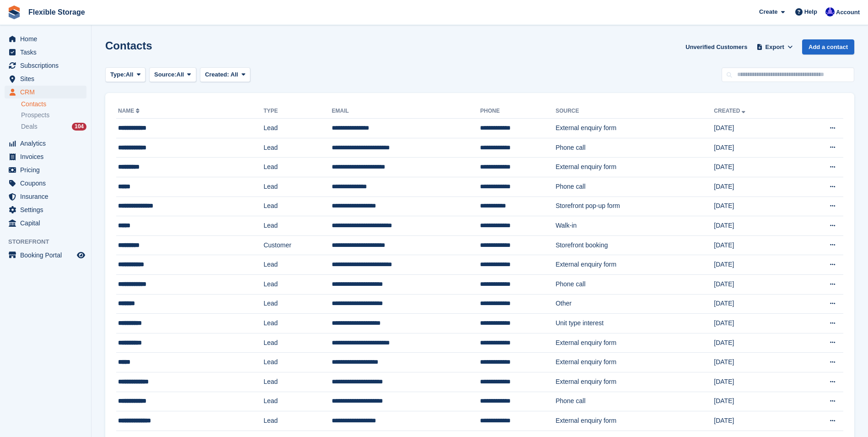 This screenshot has height=437, width=868. Describe the element at coordinates (53, 104) in the screenshot. I see `a: Contacts` at that location.